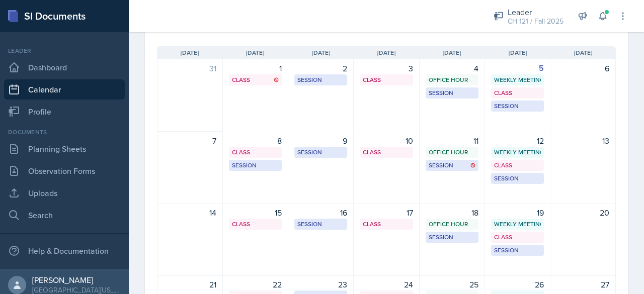 This screenshot has width=644, height=294. Describe the element at coordinates (452, 284) in the screenshot. I see `div: 25` at that location.